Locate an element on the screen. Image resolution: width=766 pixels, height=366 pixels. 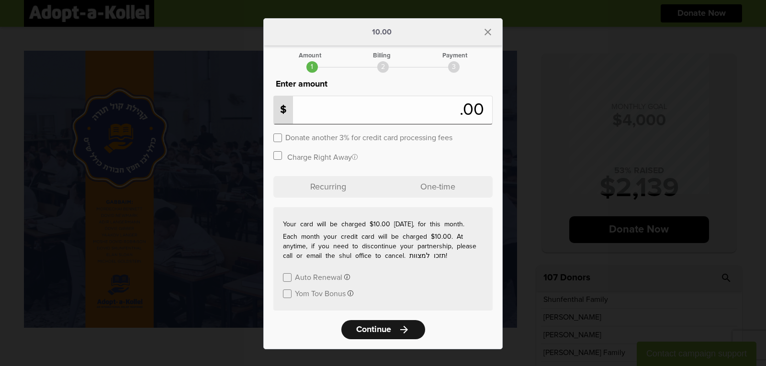
p: Enter amount is located at coordinates (383, 84).